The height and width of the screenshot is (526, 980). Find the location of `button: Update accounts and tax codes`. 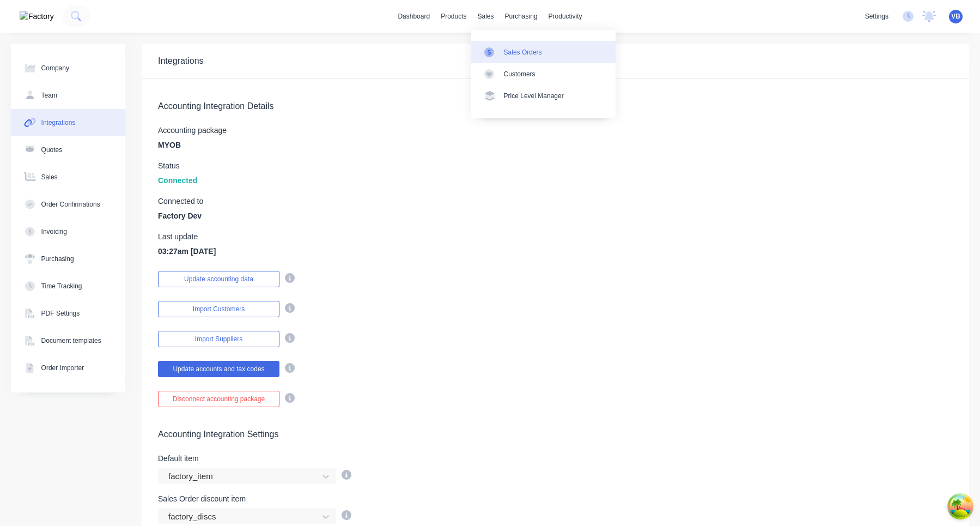

button: Update accounts and tax codes is located at coordinates (218, 369).